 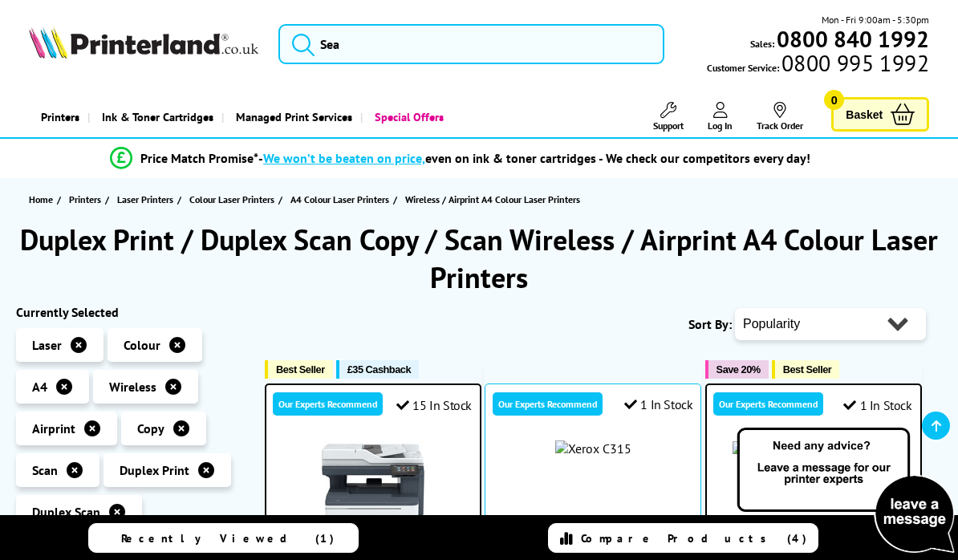 I want to click on span: Mon - Fri 9:00am - 5:30pm, so click(x=875, y=19).